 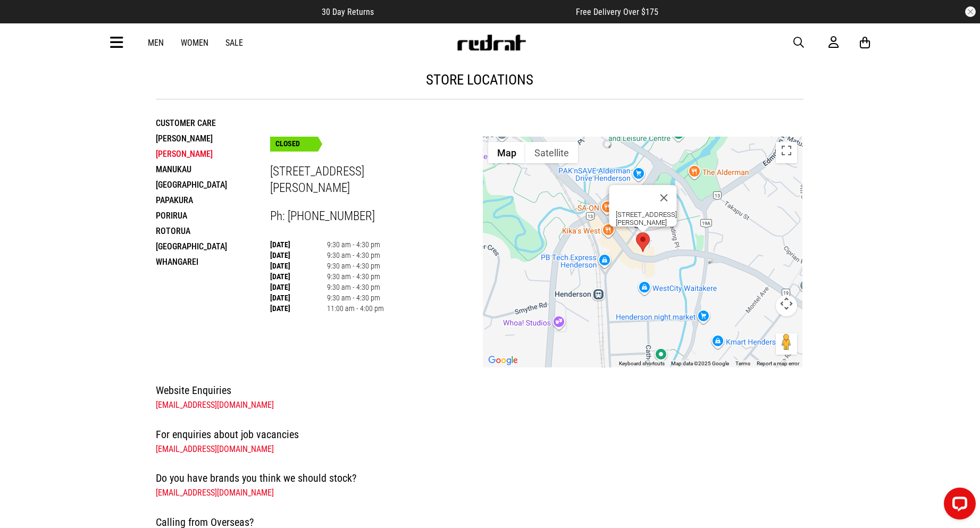 I want to click on a: Report a map error, so click(x=777, y=363).